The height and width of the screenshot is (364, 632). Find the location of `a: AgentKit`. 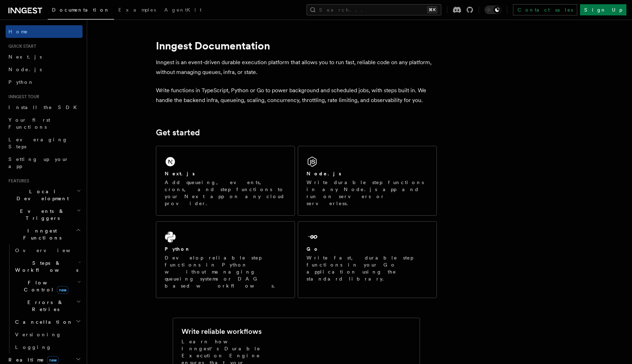

a: AgentKit is located at coordinates (183, 11).